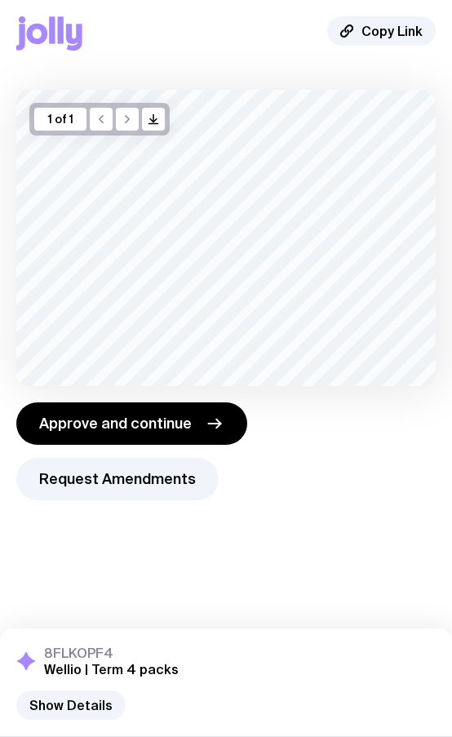  Describe the element at coordinates (381, 31) in the screenshot. I see `button: Copy Link` at that location.